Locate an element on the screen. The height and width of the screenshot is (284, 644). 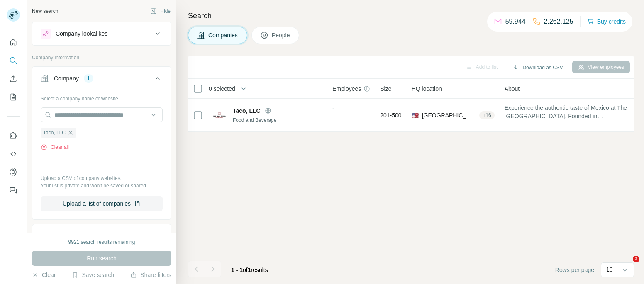
span: 1 is located at coordinates (249, 270).